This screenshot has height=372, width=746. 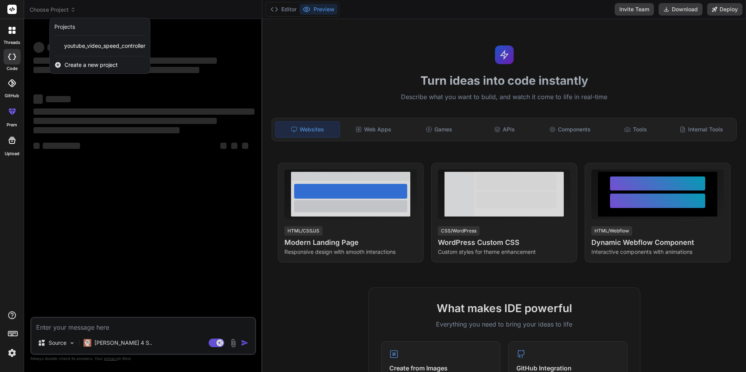 I want to click on span: youtube_video_speed_controller, so click(x=105, y=46).